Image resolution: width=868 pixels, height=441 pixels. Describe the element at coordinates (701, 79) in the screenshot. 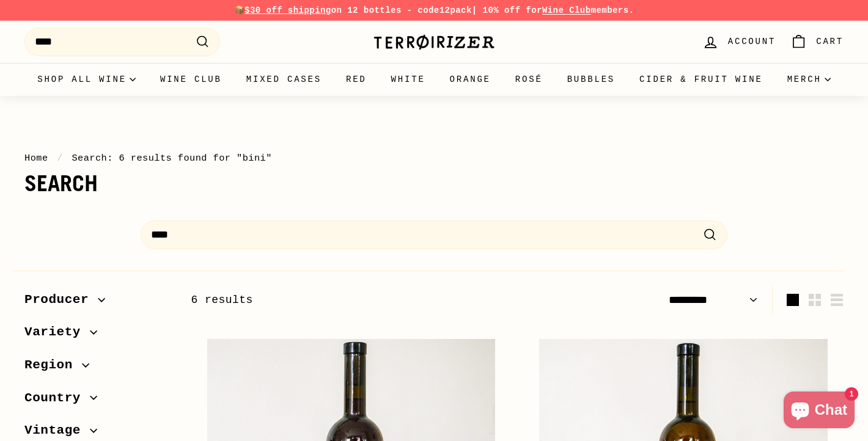

I see `a: Cider & Fruit Wine` at that location.